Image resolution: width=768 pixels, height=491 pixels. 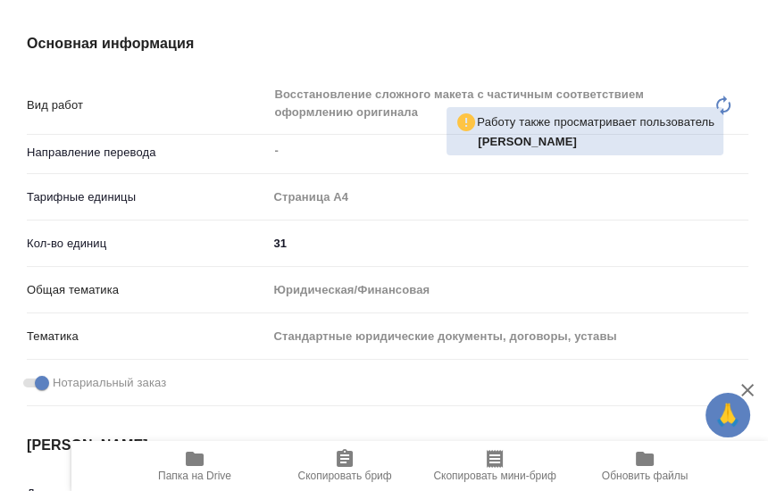 I want to click on button: Обновить файлы, so click(x=645, y=466).